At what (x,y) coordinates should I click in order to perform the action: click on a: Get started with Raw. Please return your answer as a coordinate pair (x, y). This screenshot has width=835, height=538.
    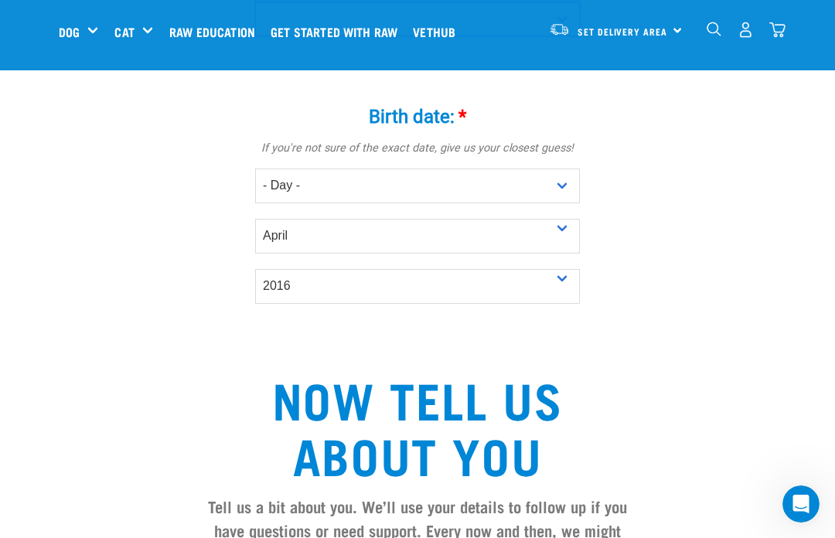
    Looking at the image, I should click on (338, 32).